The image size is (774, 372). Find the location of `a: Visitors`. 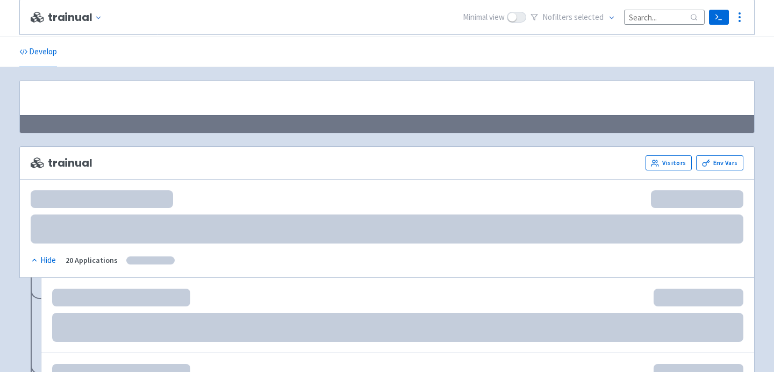

a: Visitors is located at coordinates (669, 163).